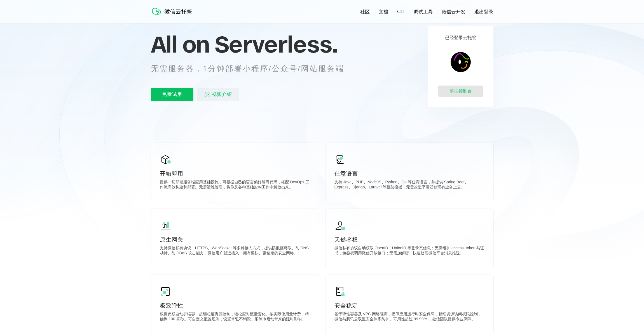 Image resolution: width=644 pixels, height=336 pixels. What do you see at coordinates (423, 11) in the screenshot?
I see `a: 调试工具` at bounding box center [423, 11].